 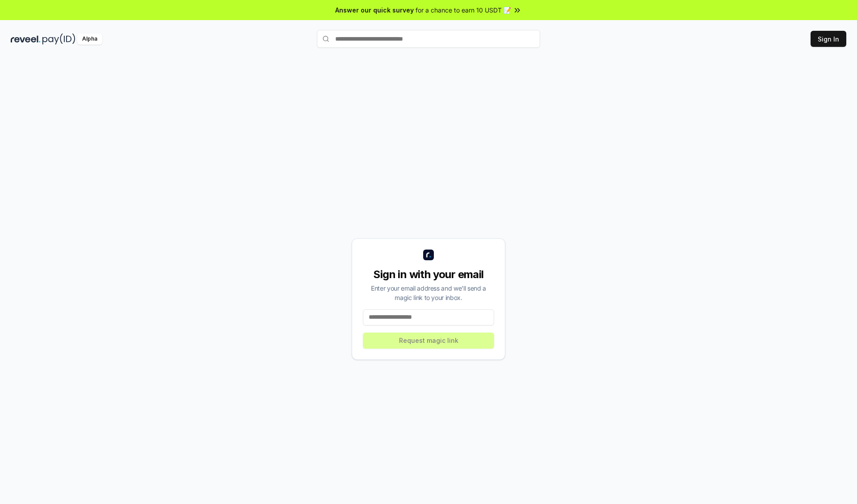 I want to click on div: Sign in with your email, so click(x=428, y=274).